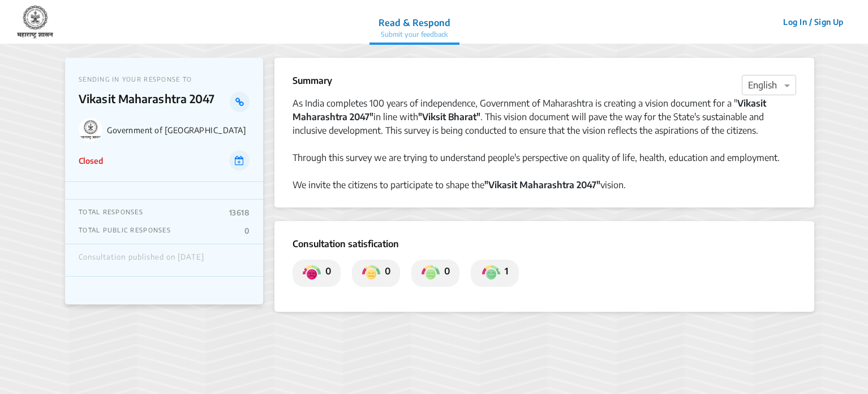 This screenshot has height=394, width=868. Describe the element at coordinates (415, 34) in the screenshot. I see `p: Submit your feedback` at that location.